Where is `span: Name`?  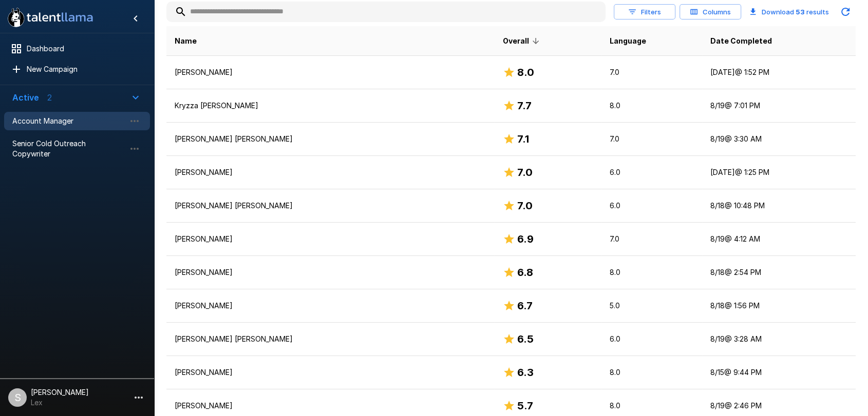 span: Name is located at coordinates (185, 41).